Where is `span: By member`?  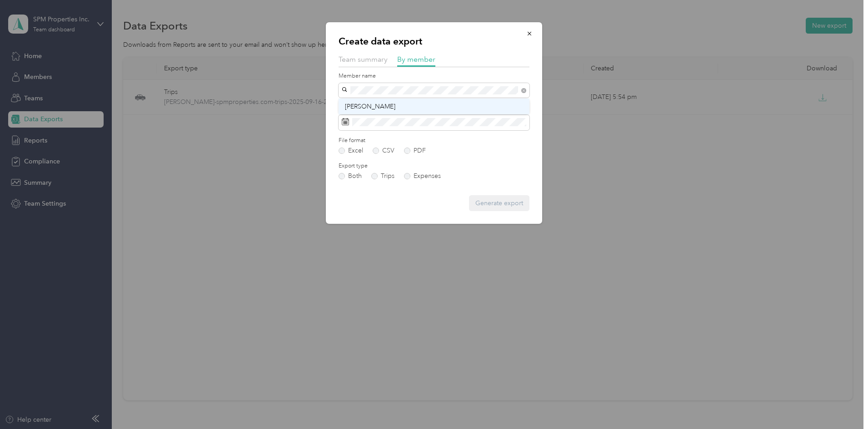
span: By member is located at coordinates (416, 59).